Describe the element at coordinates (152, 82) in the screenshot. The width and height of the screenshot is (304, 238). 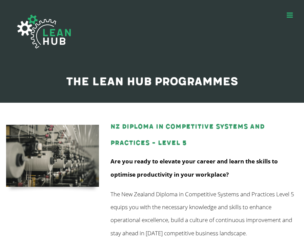
I see `span: The Lean Hub programmes` at that location.